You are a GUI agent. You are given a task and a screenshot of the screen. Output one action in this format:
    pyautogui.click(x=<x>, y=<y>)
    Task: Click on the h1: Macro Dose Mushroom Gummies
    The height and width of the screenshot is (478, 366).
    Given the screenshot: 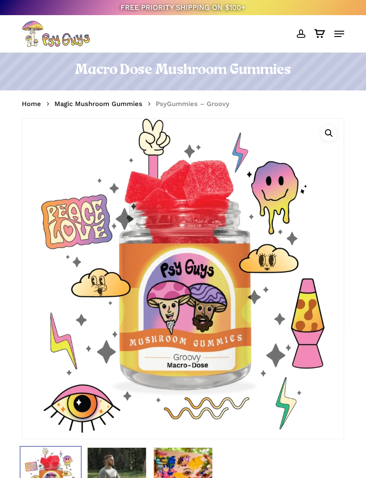 What is the action you would take?
    pyautogui.click(x=182, y=71)
    